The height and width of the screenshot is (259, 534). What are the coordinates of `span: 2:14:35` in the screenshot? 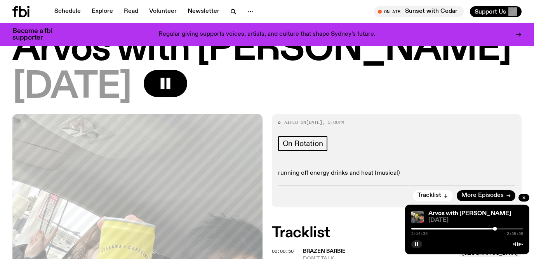 It's located at (420, 234).